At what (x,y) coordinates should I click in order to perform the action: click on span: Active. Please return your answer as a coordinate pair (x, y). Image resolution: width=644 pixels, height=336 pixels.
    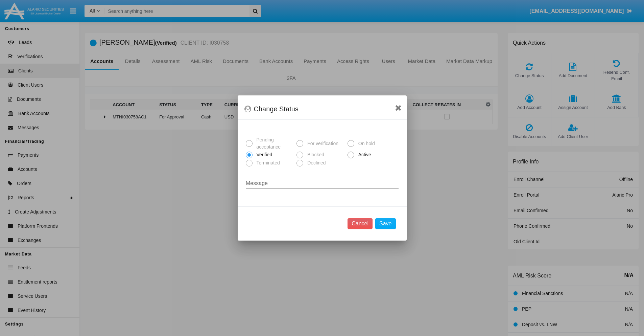
    Looking at the image, I should click on (363, 155).